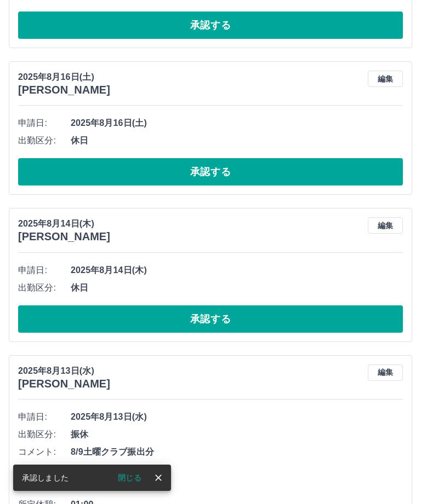 The width and height of the screenshot is (421, 504). Describe the element at coordinates (237, 470) in the screenshot. I see `span: 09:45` at that location.